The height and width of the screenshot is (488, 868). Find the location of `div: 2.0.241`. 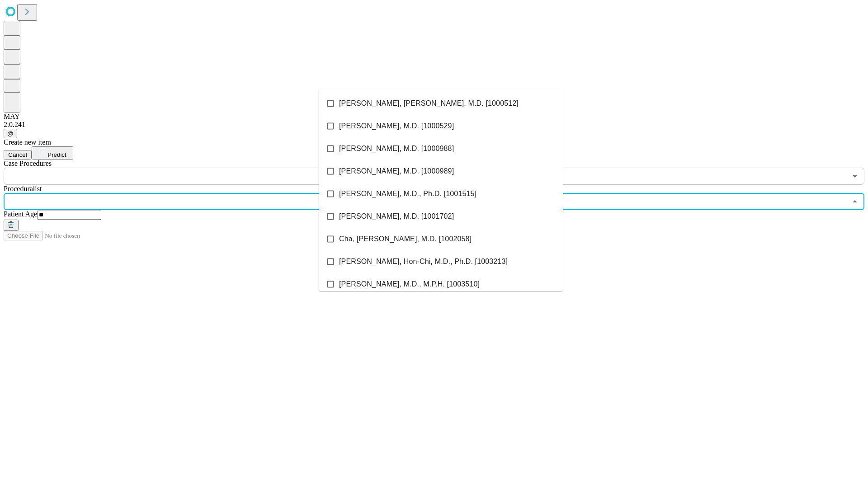

div: 2.0.241 is located at coordinates (434, 125).